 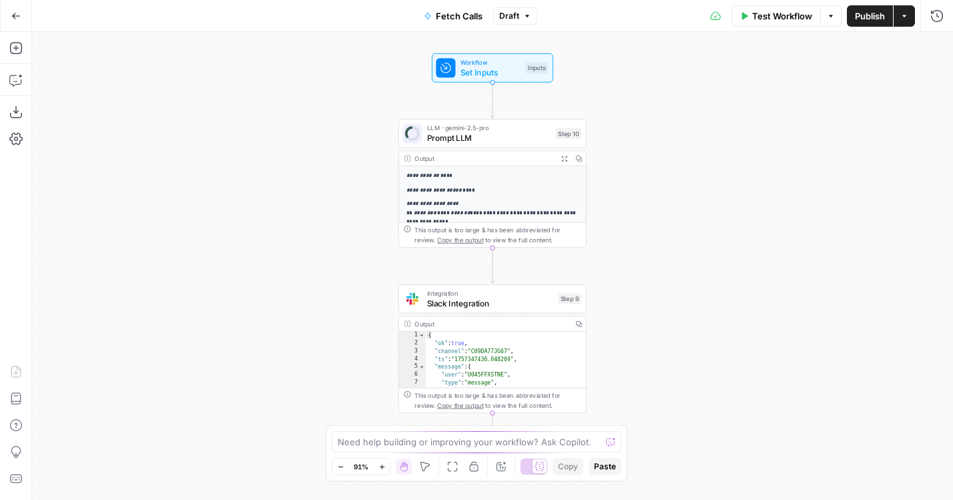 I want to click on div: 3, so click(x=413, y=351).